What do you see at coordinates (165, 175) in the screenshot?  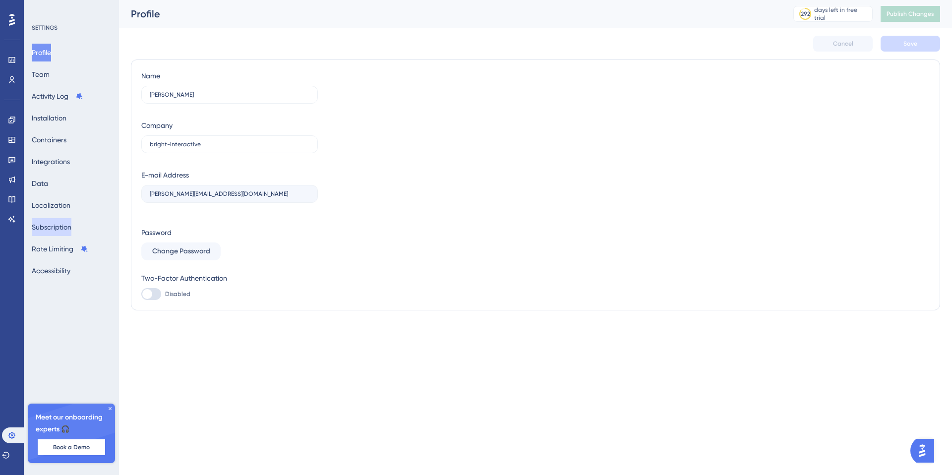 I see `div: E-mail Address` at bounding box center [165, 175].